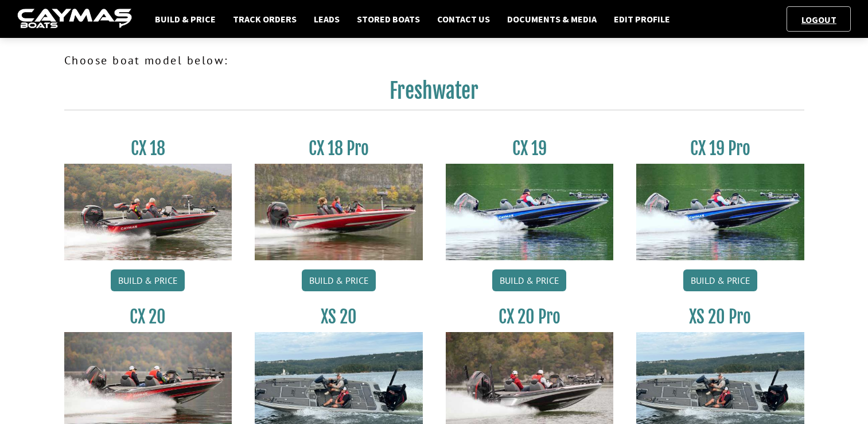 The image size is (868, 424). What do you see at coordinates (265, 19) in the screenshot?
I see `a: Track Orders` at bounding box center [265, 19].